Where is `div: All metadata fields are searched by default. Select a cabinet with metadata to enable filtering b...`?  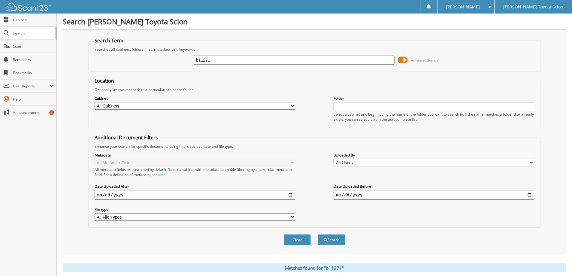
div: All metadata fields are searched by default. Select a cabinet with metadata to enable filtering b... is located at coordinates (195, 172).